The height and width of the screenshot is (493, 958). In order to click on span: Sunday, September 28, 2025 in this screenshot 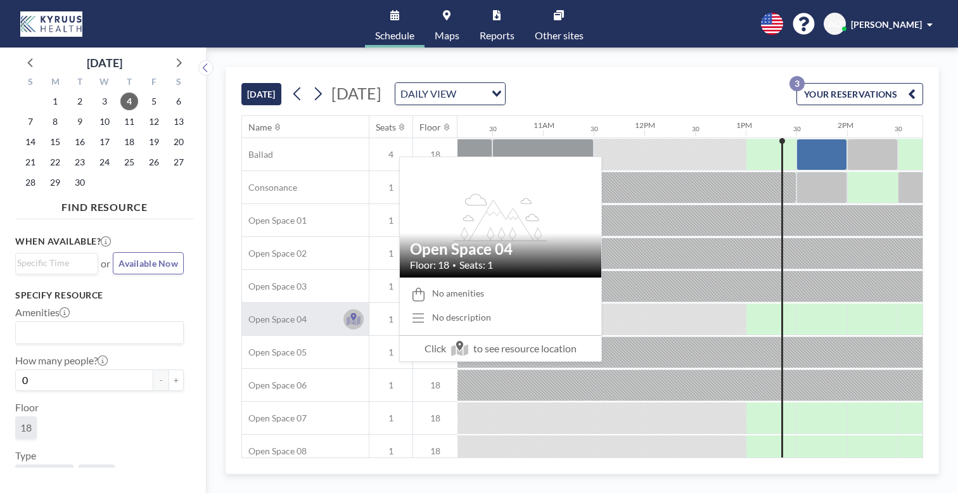, I will do `click(30, 183)`.